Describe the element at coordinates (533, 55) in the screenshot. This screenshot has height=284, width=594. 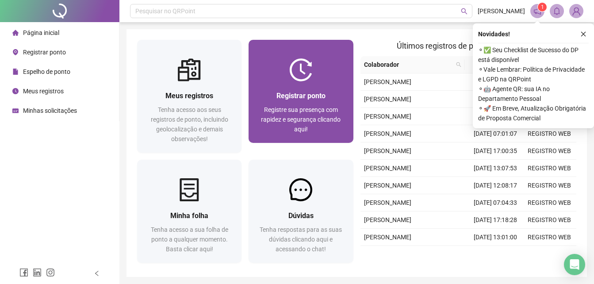
I see `span: ⚬ ✅ Seu Checklist de Sucesso do DP está disponível` at that location.